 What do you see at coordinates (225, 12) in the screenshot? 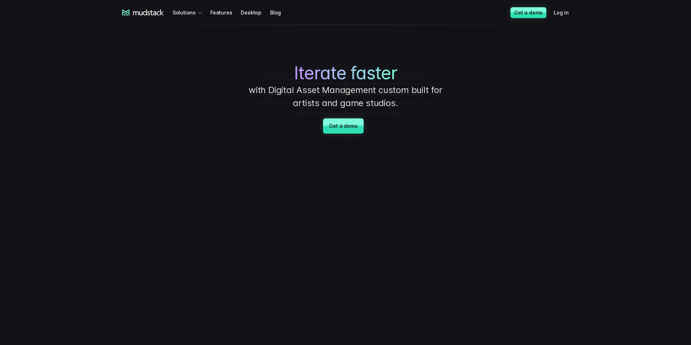
I see `a: Features` at bounding box center [225, 12].